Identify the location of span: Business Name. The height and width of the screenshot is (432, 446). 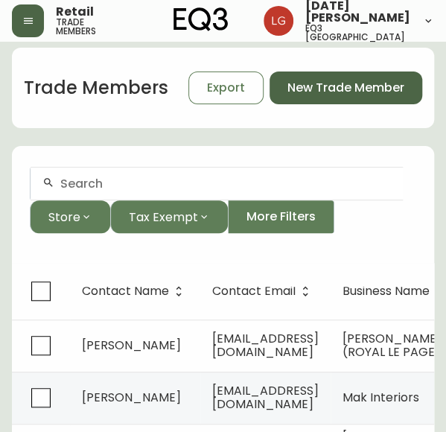
(386, 291).